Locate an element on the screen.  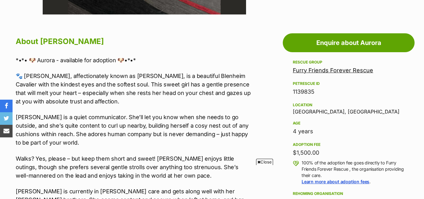
a: Furry Friends Forever Rescue is located at coordinates (333, 70).